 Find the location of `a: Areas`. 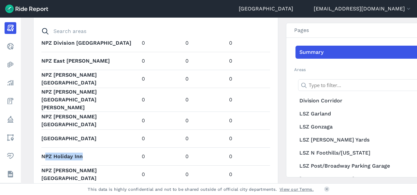

a: Areas is located at coordinates (10, 137).